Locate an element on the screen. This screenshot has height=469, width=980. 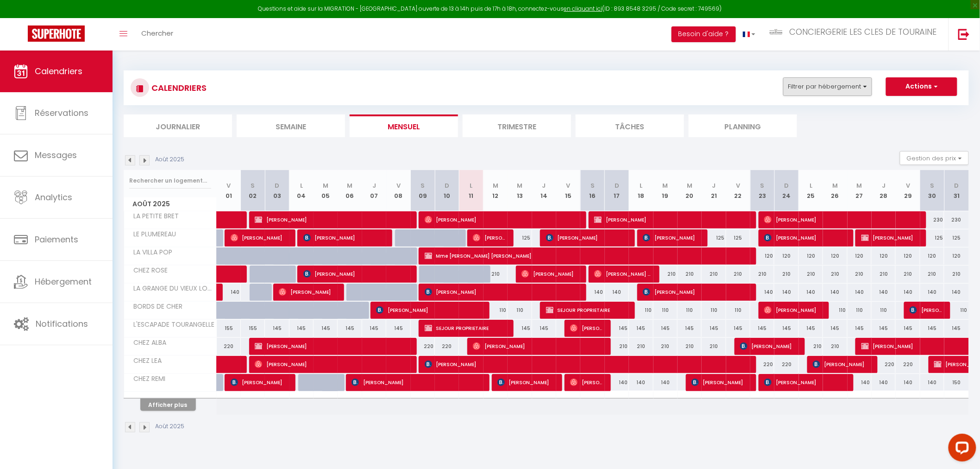
button: Open LiveChat chat widget is located at coordinates (21, 17).